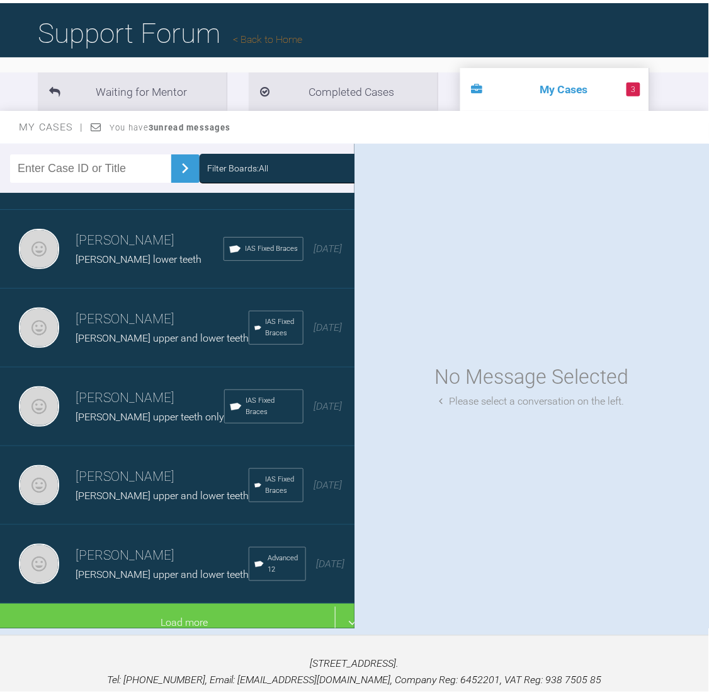 This screenshot has width=709, height=692. Describe the element at coordinates (185, 168) in the screenshot. I see `img: chevronRight.28bd32b0.svg` at that location.